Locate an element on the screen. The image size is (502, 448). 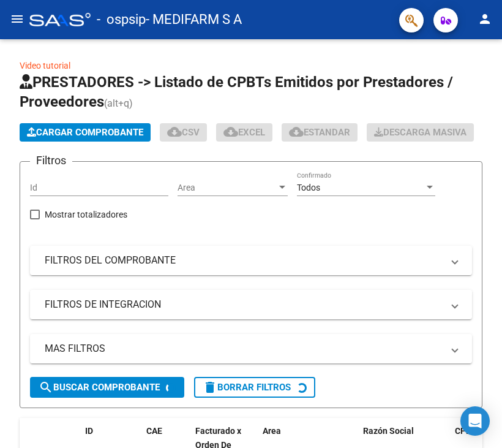
mat-icon: menu is located at coordinates (17, 19).